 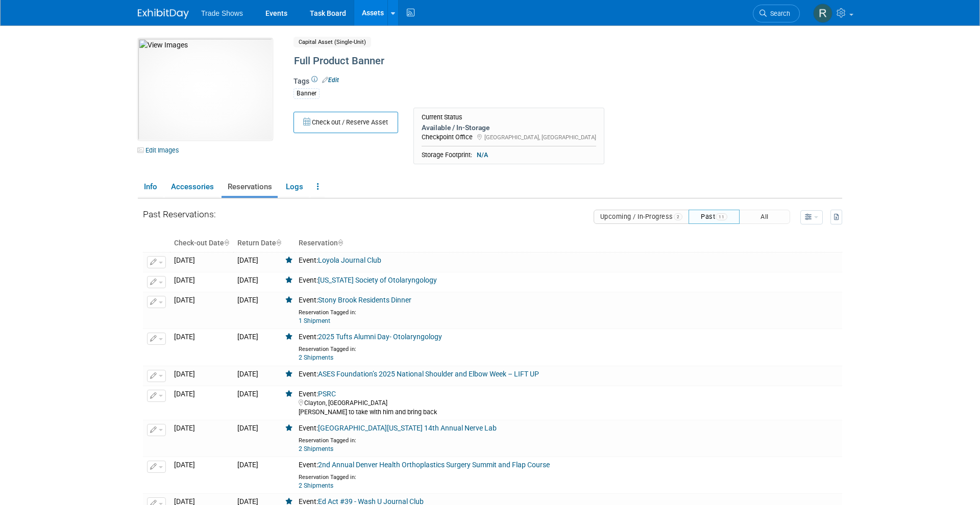 I want to click on a: Search, so click(x=776, y=14).